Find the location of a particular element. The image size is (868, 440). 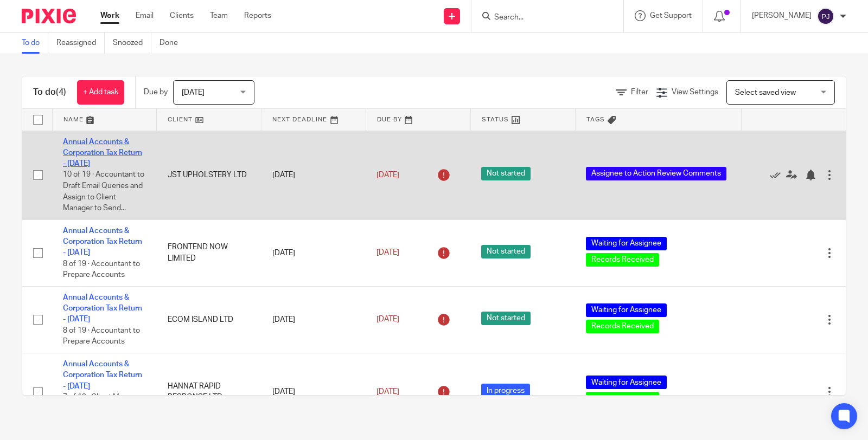

a: Snoozed is located at coordinates (132, 43).